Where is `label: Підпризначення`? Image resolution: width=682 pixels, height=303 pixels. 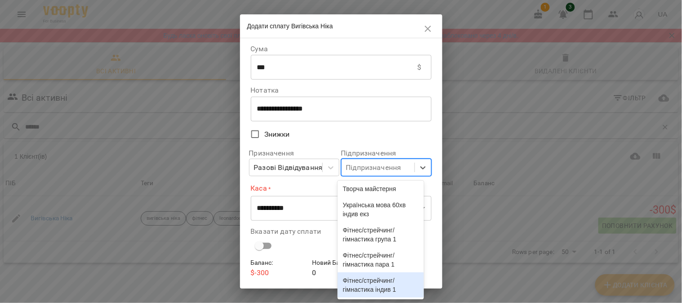 label: Підпризначення is located at coordinates (386, 153).